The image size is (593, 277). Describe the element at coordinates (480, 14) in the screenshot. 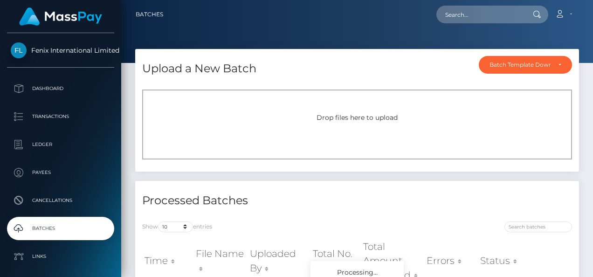

I see `input: Search...` at that location.